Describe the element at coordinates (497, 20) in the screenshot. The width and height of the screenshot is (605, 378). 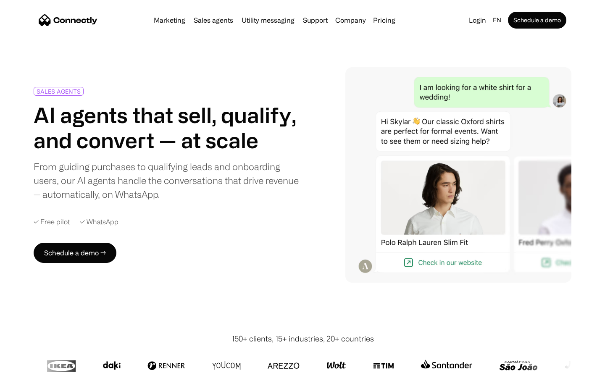
I see `div: en` at that location.